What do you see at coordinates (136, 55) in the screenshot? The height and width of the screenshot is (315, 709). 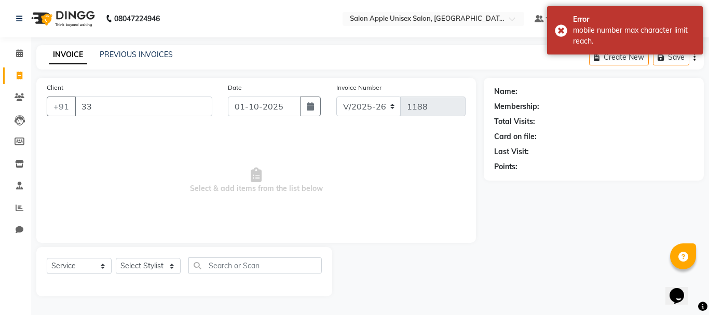 I see `a: PREVIOUS INVOICES` at bounding box center [136, 55].